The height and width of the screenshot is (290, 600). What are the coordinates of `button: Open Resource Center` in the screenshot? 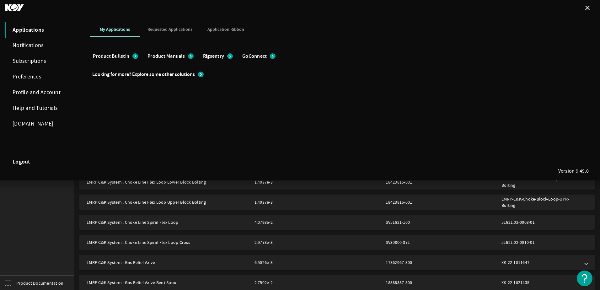 It's located at (585, 279).